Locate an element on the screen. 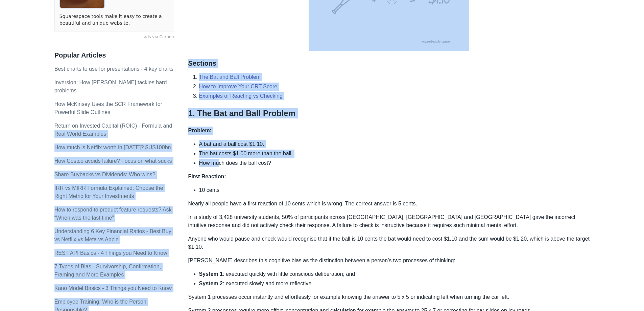  strong: Problem: is located at coordinates (200, 130).